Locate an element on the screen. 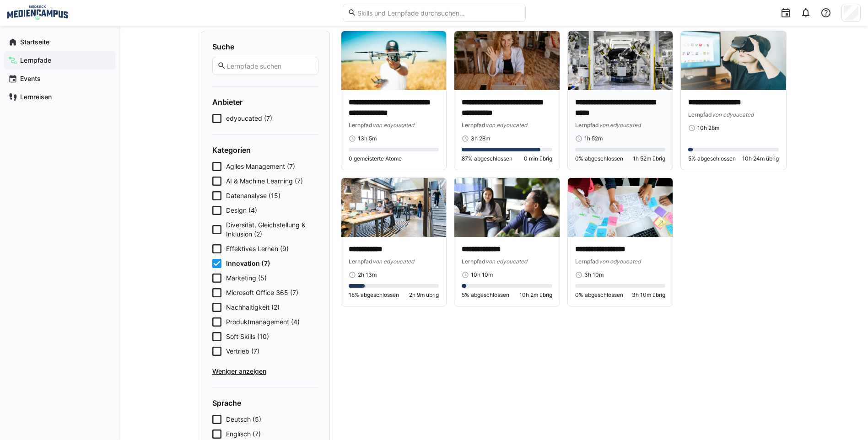  span: 10h 24m übrig is located at coordinates (761, 159).